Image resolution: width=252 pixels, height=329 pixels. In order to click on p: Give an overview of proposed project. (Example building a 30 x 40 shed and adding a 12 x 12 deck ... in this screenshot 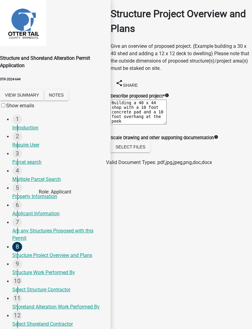, I will do `click(181, 57)`.